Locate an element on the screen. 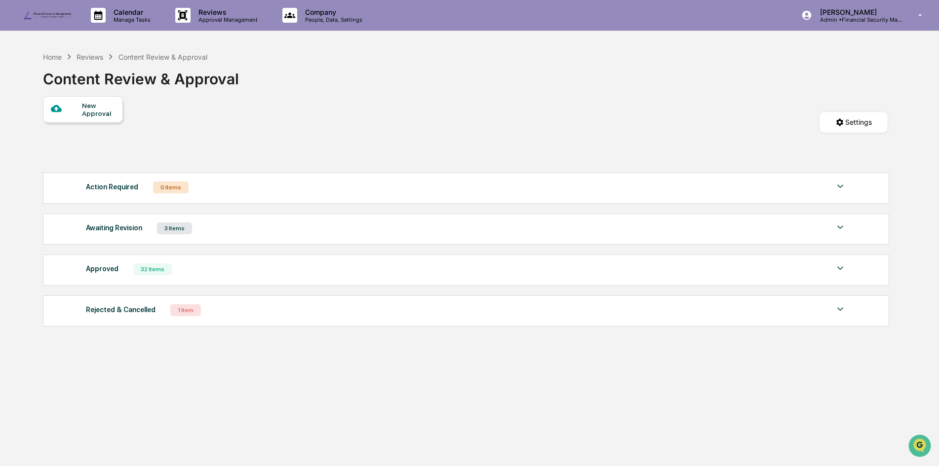 This screenshot has height=466, width=939. div: Approved is located at coordinates (102, 269).